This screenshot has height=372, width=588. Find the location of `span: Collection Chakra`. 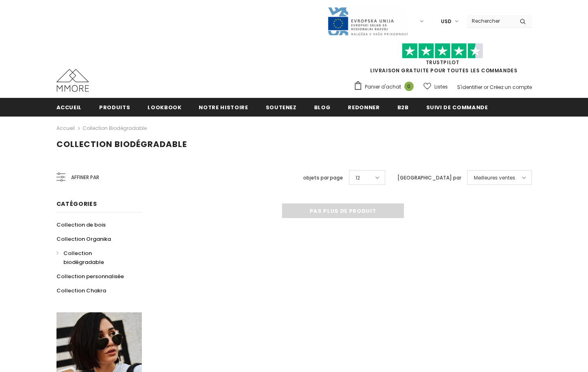

span: Collection Chakra is located at coordinates (81, 291).